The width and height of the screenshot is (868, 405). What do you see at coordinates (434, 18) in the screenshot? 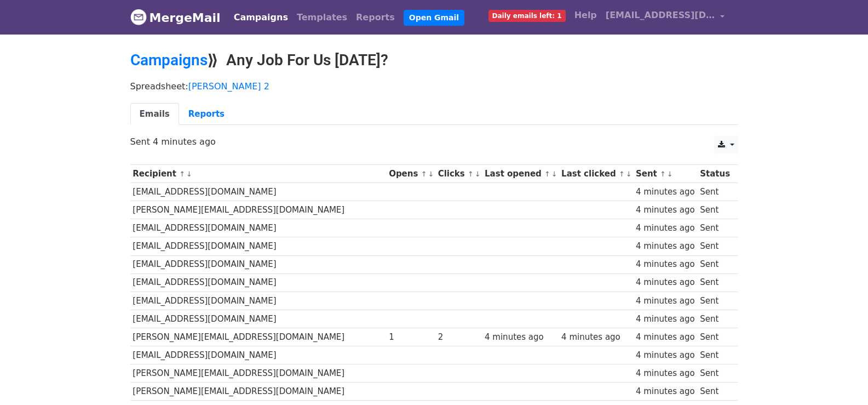
I see `a: Open Gmail` at bounding box center [434, 18].